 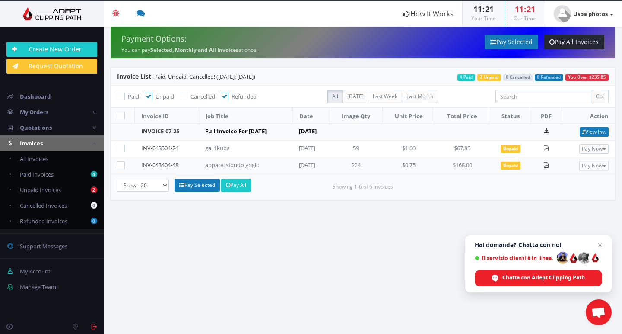 I want to click on span: Invoices, so click(x=31, y=143).